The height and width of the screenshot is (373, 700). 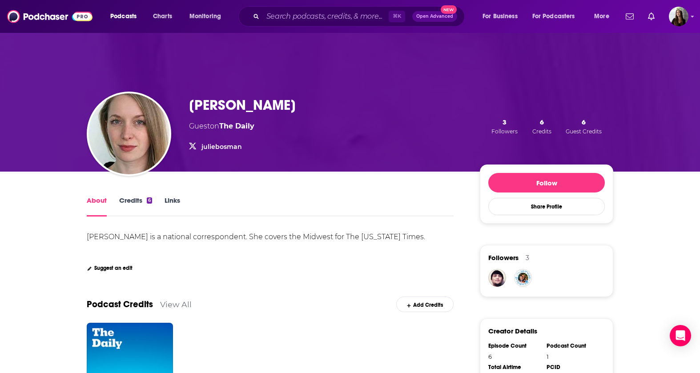 What do you see at coordinates (514, 367) in the screenshot?
I see `div: Total Airtime` at bounding box center [514, 367].